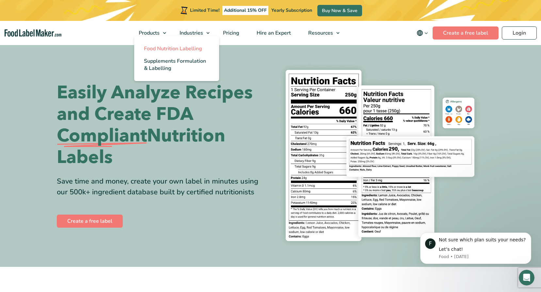  I want to click on div: Save time and money, create your own label in minutes using our 500k+ ingredient database built b..., so click(161, 187).